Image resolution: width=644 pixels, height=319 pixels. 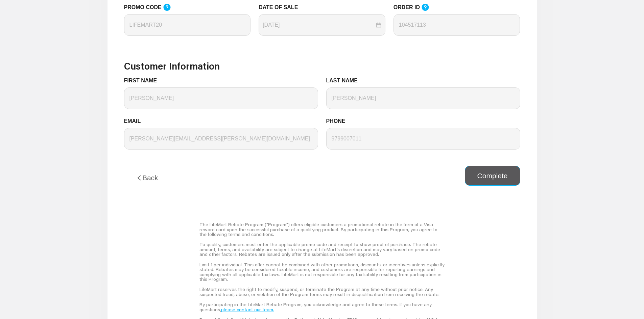 I want to click on input: LAST NAME, so click(x=423, y=98).